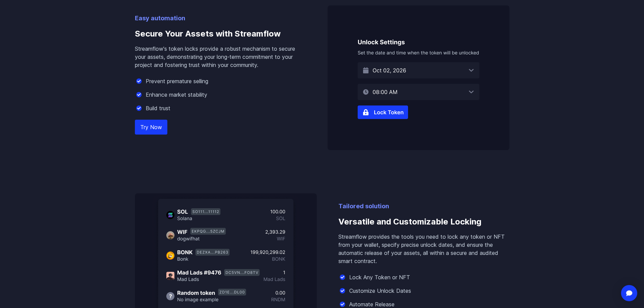 This screenshot has height=308, width=644. I want to click on p: Streamflow provides the tools you need to lock any token or NFT from your wallet, specify precise..., so click(424, 249).